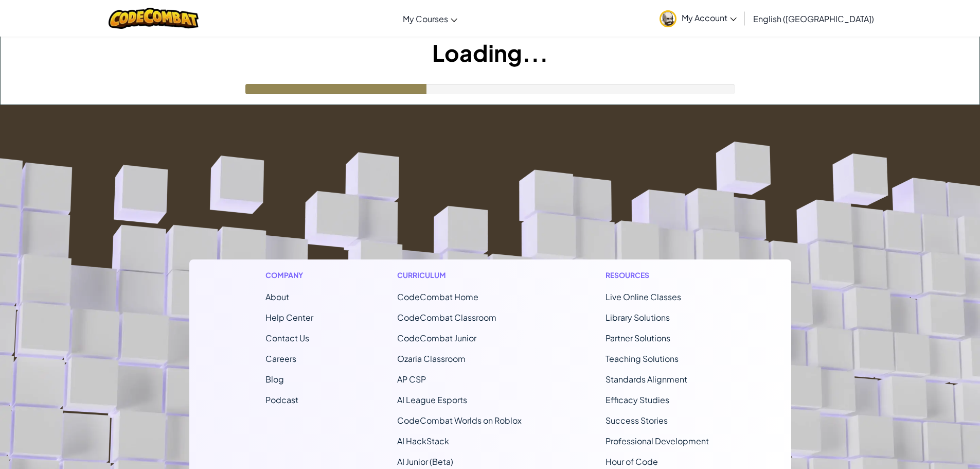 The width and height of the screenshot is (980, 469). I want to click on a: AI League Esports, so click(432, 399).